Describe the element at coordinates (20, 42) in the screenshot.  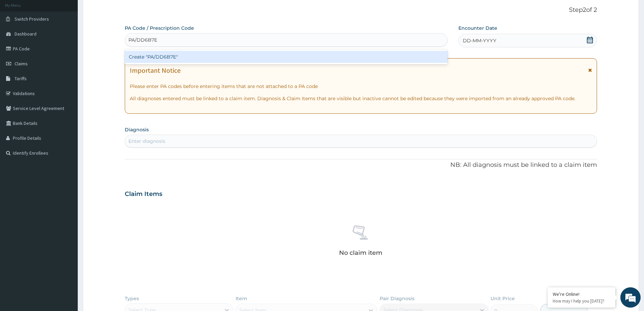
I see `img: d_794563401_company_1708531726252_794563401` at that location.